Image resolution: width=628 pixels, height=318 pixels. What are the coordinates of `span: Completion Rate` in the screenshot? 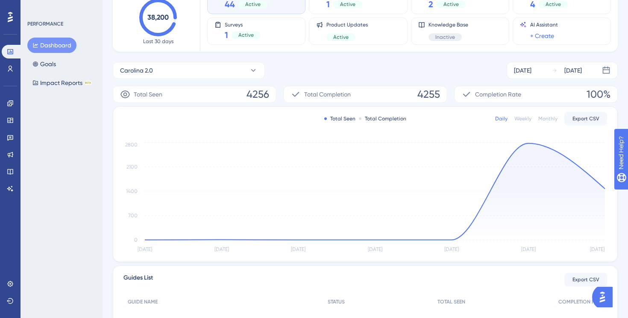 It's located at (498, 94).